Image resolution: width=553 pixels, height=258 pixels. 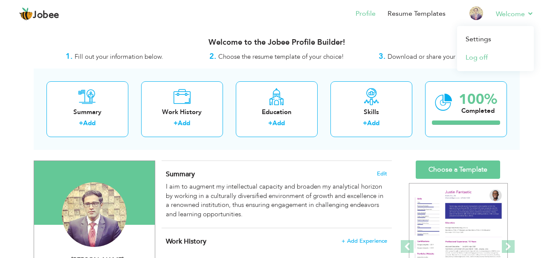 I want to click on div: Work History, so click(x=182, y=112).